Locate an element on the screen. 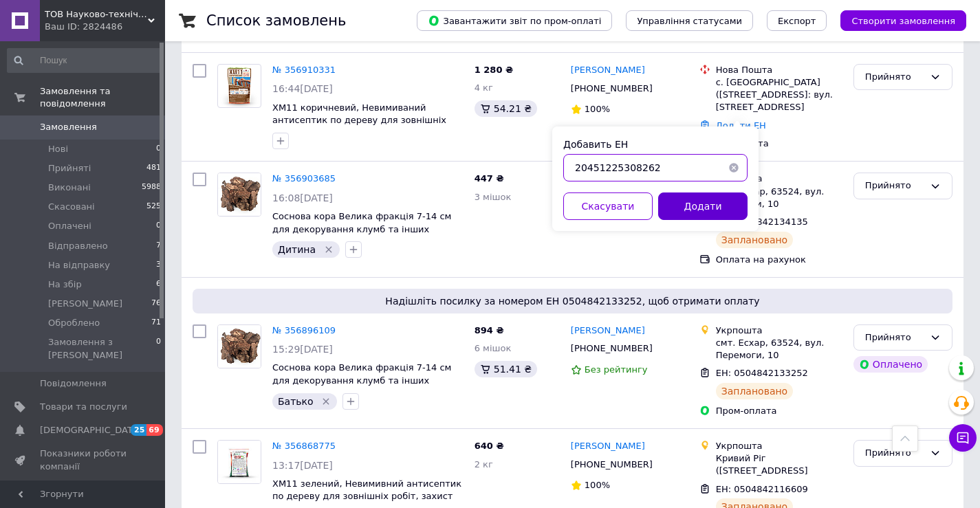 The height and width of the screenshot is (508, 980). label: Добавить ЕН is located at coordinates (596, 145).